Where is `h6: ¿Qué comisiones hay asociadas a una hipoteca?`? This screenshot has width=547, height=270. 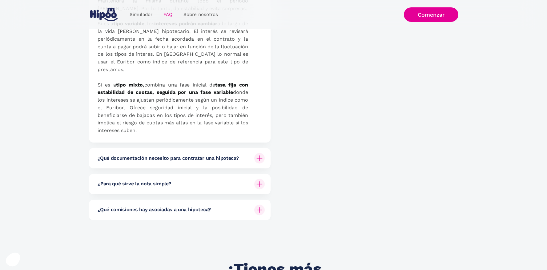
h6: ¿Qué comisiones hay asociadas a una hipoteca? is located at coordinates (154, 210).